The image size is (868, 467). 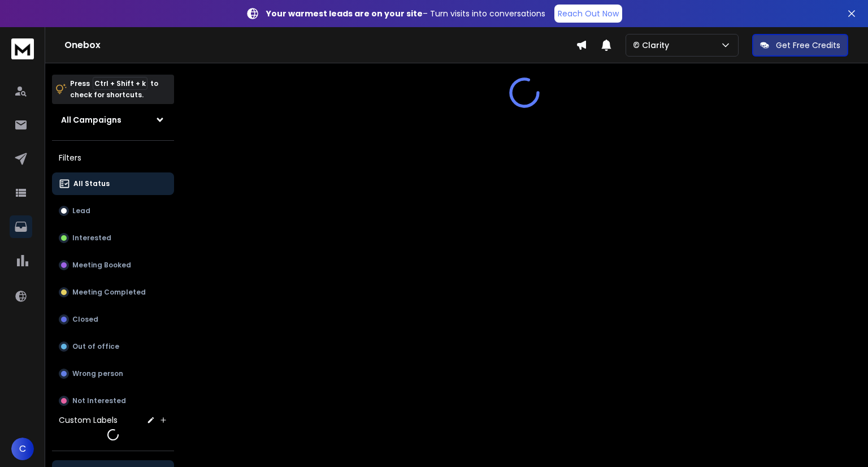 What do you see at coordinates (319, 45) in the screenshot?
I see `h1: Onebox` at bounding box center [319, 45].